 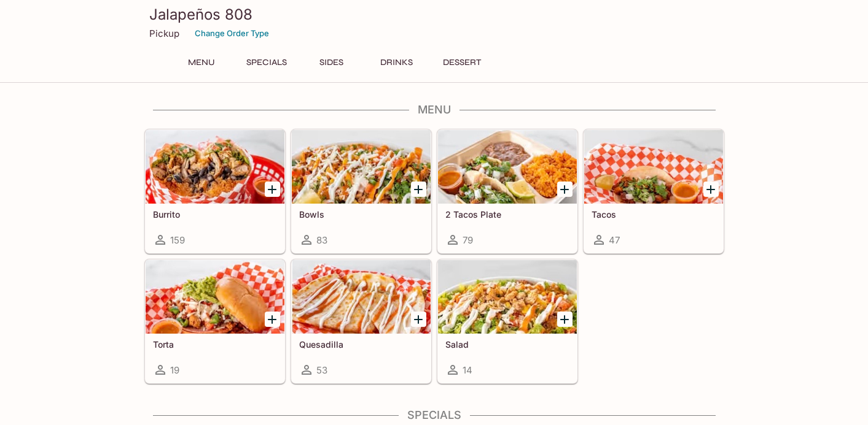 I want to click on button: Add Quesadilla, so click(x=419, y=320).